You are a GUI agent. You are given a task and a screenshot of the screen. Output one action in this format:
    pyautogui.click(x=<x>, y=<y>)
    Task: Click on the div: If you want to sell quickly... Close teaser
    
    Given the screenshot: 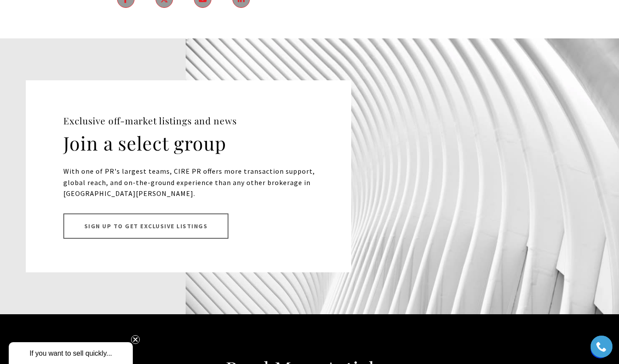 What is the action you would take?
    pyautogui.click(x=71, y=353)
    